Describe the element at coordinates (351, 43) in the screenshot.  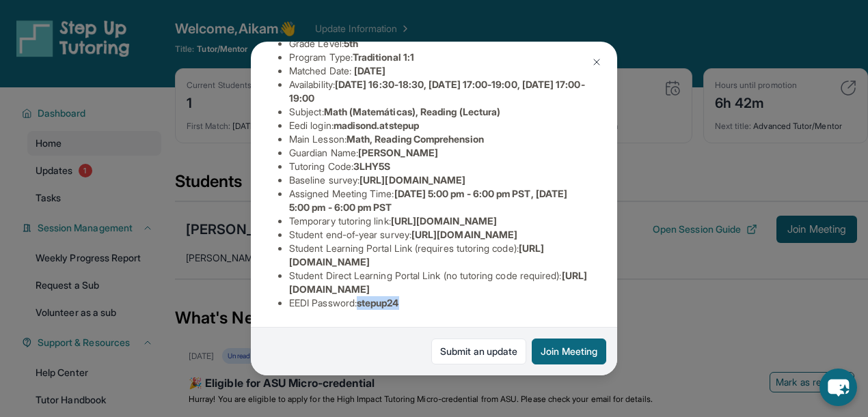
I see `span: 5th` at that location.